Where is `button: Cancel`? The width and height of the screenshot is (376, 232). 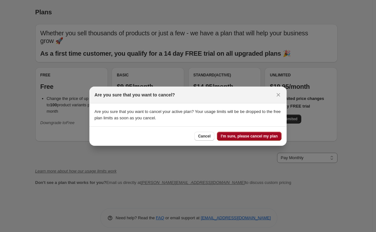
button: Cancel is located at coordinates (204, 136).